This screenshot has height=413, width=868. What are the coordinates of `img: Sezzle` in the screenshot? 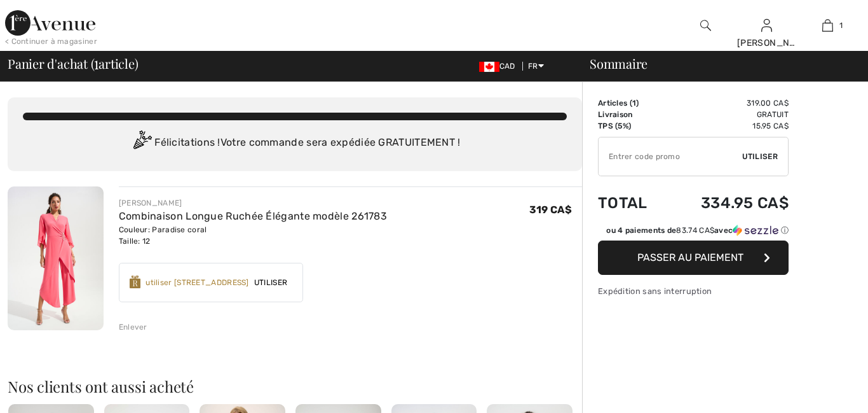 It's located at (756, 230).